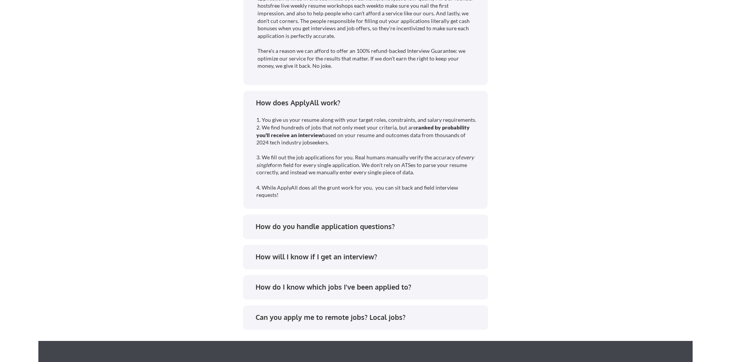 Image resolution: width=731 pixels, height=362 pixels. What do you see at coordinates (368, 227) in the screenshot?
I see `div: How do you handle application questions?` at bounding box center [368, 227].